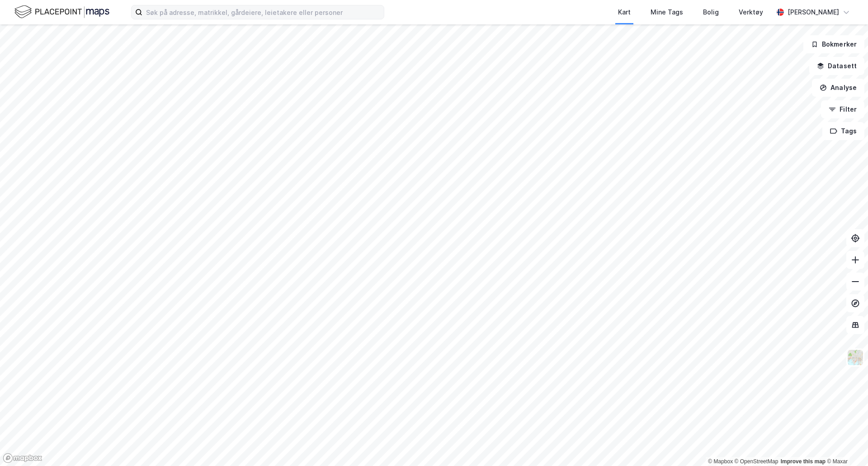  I want to click on div: Mine Tags, so click(666, 13).